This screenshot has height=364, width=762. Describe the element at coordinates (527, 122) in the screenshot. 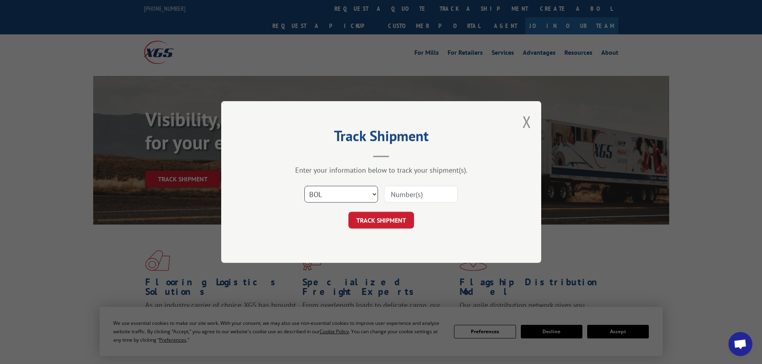

I see `button: Close modal` at that location.